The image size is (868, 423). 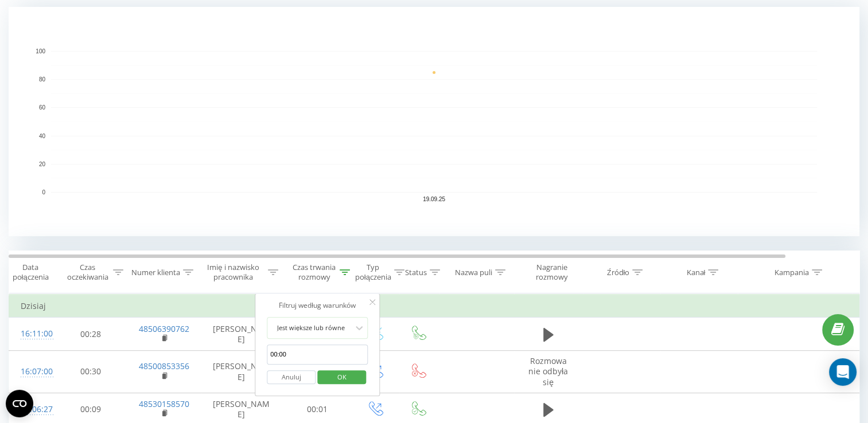 What do you see at coordinates (317, 354) in the screenshot?
I see `input: 00:00` at bounding box center [317, 354].